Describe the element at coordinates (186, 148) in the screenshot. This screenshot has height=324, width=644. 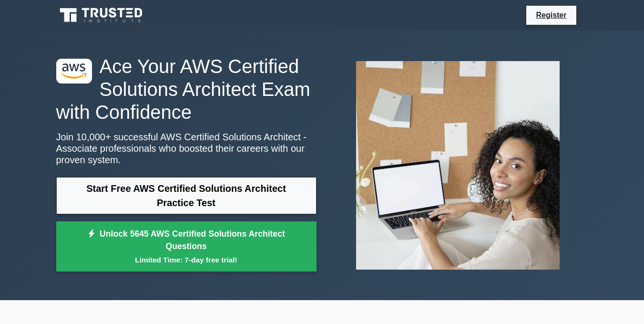
I see `p: Join 10,000+ successful AWS Certified Solutions Architect - Associate professionals who boosted t...` at that location.